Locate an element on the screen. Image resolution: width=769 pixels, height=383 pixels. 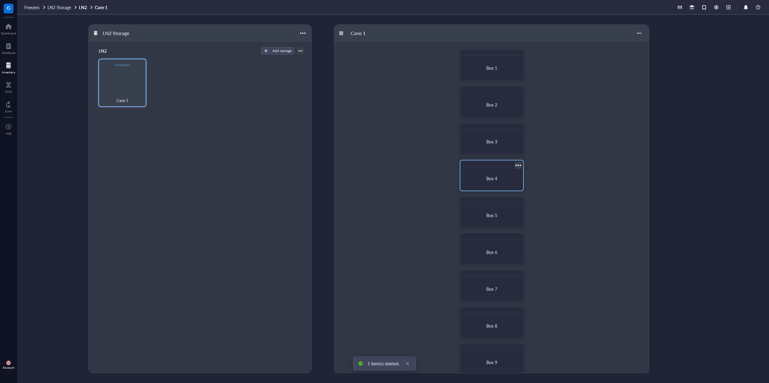
button: Add storage is located at coordinates (277, 51).